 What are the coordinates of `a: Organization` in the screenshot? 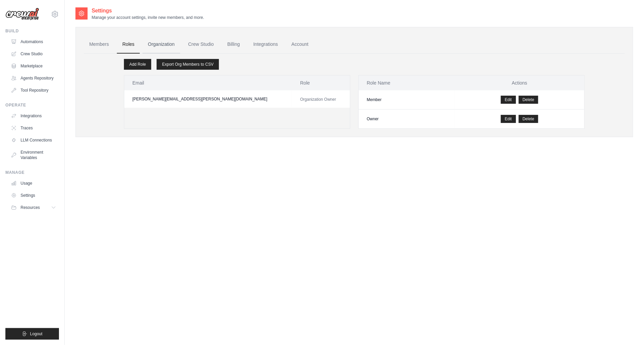 It's located at (161, 44).